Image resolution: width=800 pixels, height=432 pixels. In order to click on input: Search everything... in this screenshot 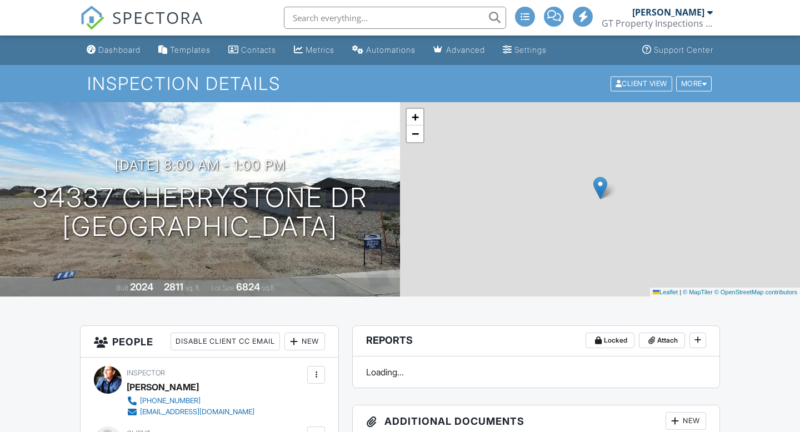, I will do `click(395, 18)`.